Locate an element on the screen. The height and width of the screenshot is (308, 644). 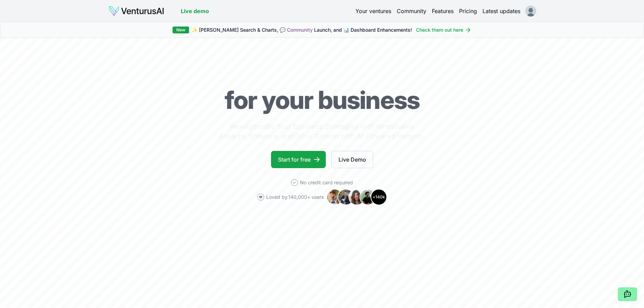
a: Features is located at coordinates (442, 11).